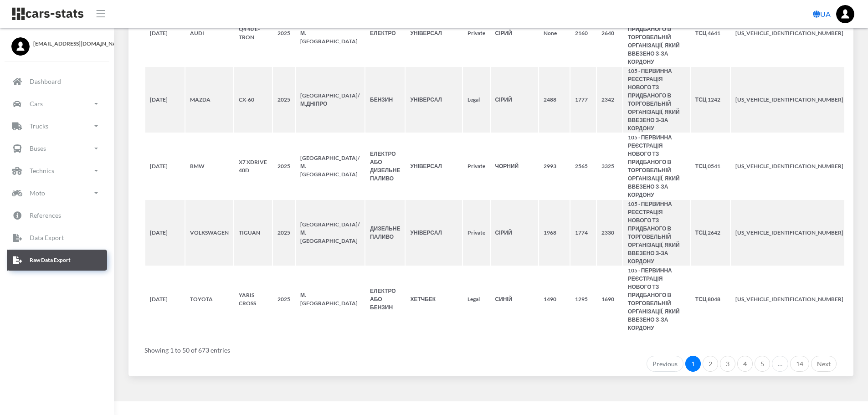 The image size is (868, 415). What do you see at coordinates (710, 33) in the screenshot?
I see `th: ТСЦ 4641` at bounding box center [710, 33].